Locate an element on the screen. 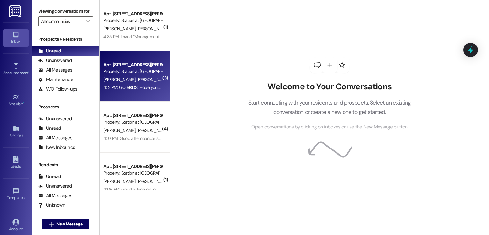  div: Prospects + Residents is located at coordinates (66, 39).